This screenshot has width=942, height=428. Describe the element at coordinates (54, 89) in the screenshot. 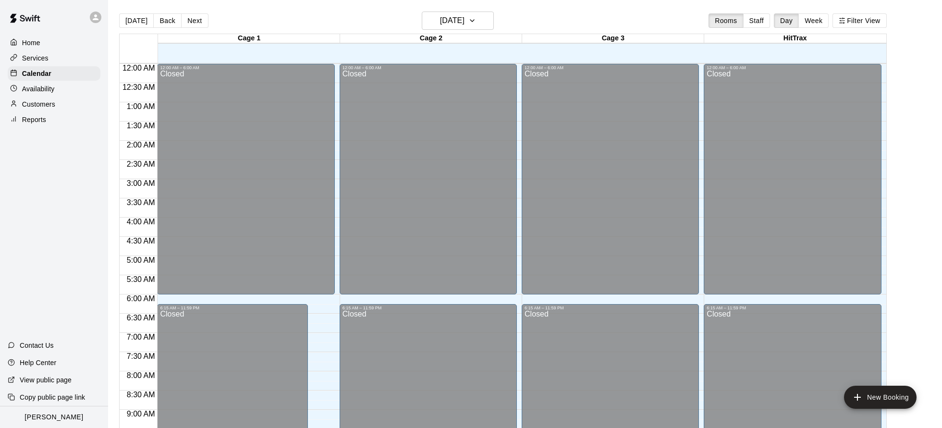

I see `div: Availability` at that location.